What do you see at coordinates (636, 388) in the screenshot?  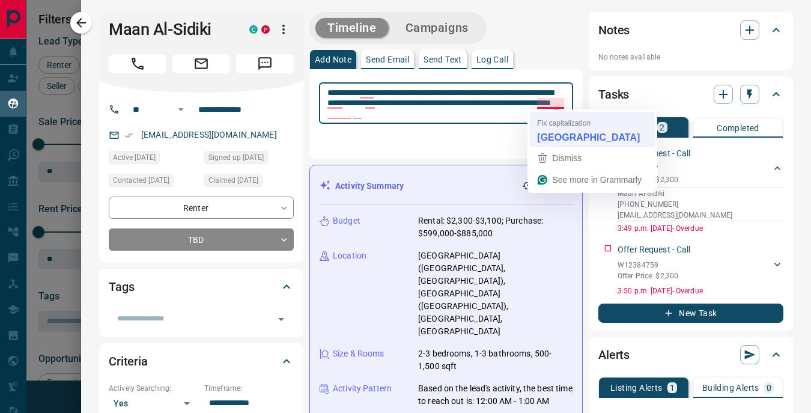 I see `p: Listing Alerts` at bounding box center [636, 388].